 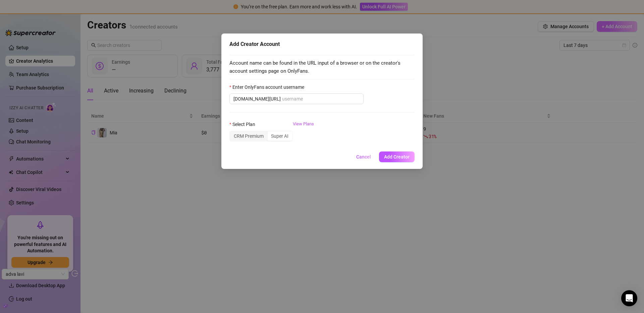 I want to click on span: Cancel, so click(x=364, y=157).